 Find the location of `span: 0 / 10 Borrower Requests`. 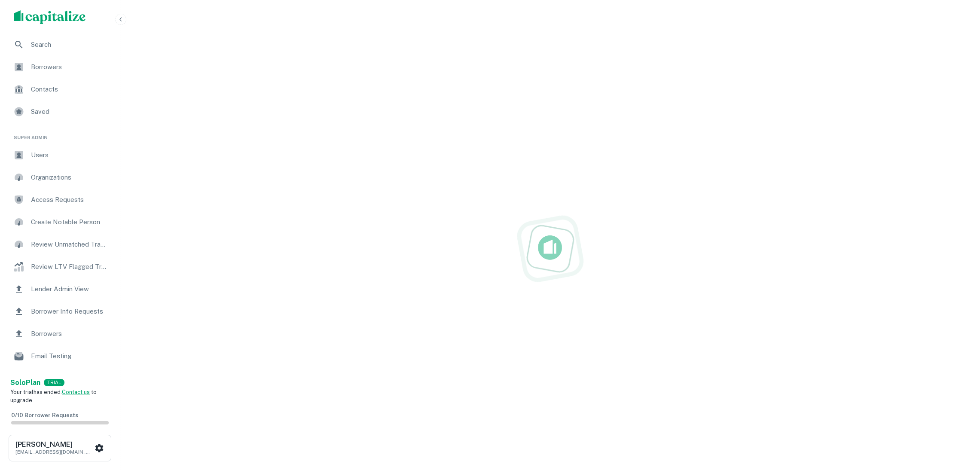

span: 0 / 10 Borrower Requests is located at coordinates (45, 415).